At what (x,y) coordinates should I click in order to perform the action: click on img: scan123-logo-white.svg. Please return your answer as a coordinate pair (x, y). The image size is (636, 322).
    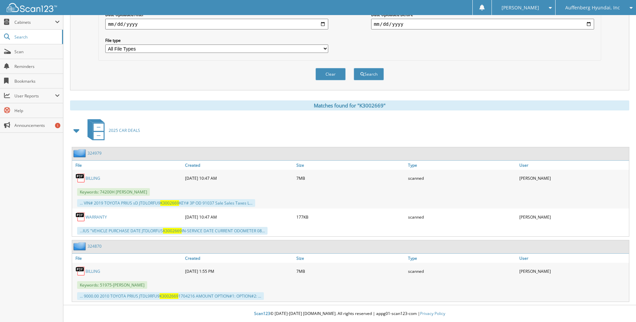
    Looking at the image, I should click on (32, 7).